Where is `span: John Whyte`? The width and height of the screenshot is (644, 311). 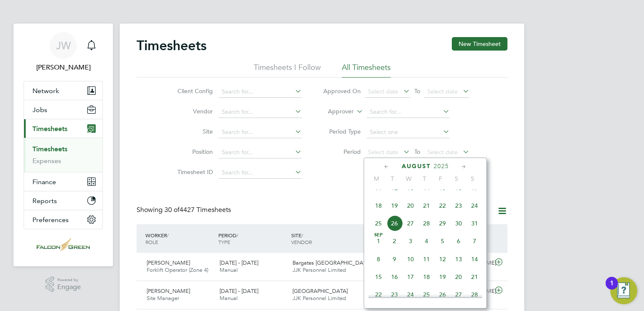 span: John Whyte is located at coordinates (63, 68).